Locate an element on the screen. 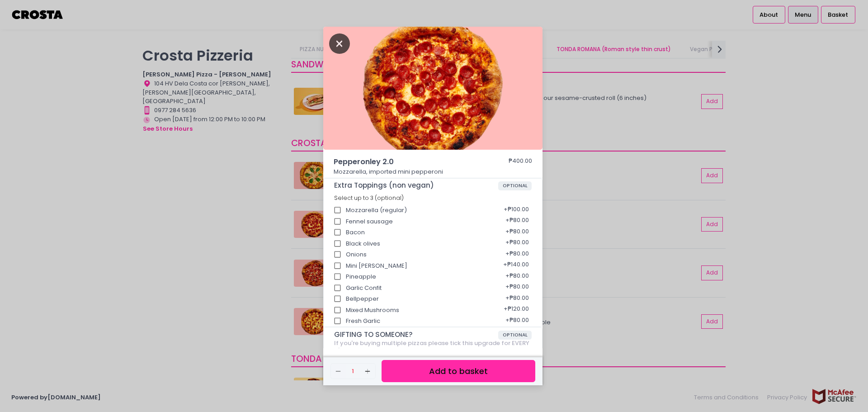 The height and width of the screenshot is (412, 868). span: Pepperonley 2.0 is located at coordinates (408, 162).